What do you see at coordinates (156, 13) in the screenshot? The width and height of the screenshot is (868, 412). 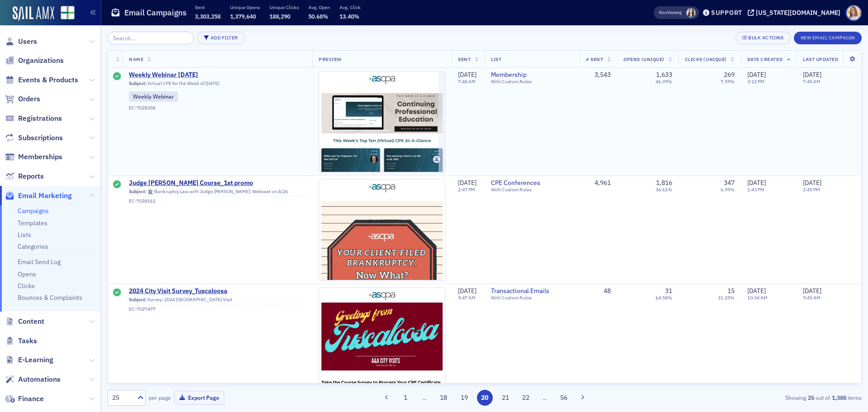 I see `h1: Email Campaigns` at bounding box center [156, 13].